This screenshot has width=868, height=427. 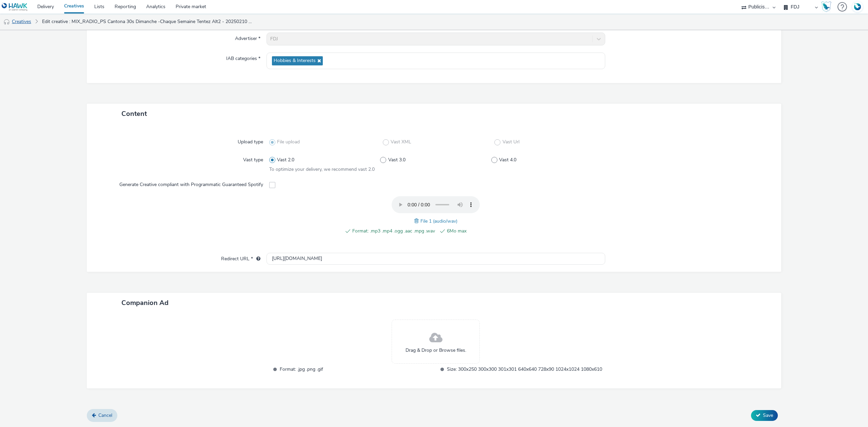 I want to click on img: audio, so click(x=7, y=22).